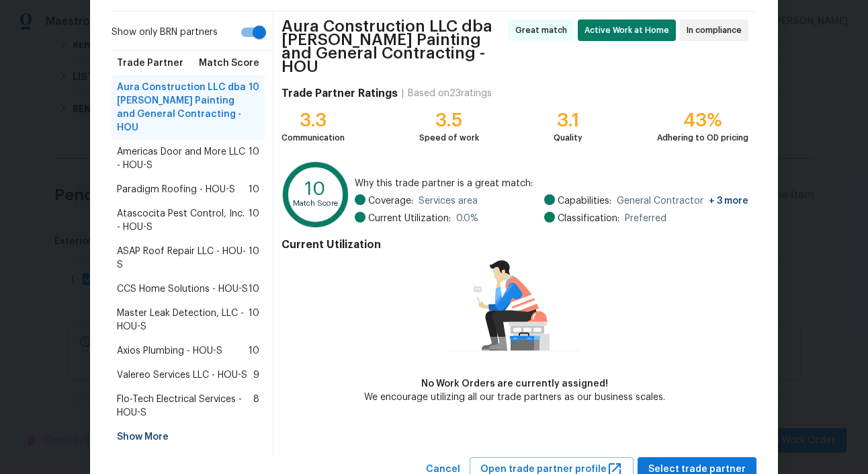 The height and width of the screenshot is (474, 868). What do you see at coordinates (256, 406) in the screenshot?
I see `span: 8` at bounding box center [256, 406].